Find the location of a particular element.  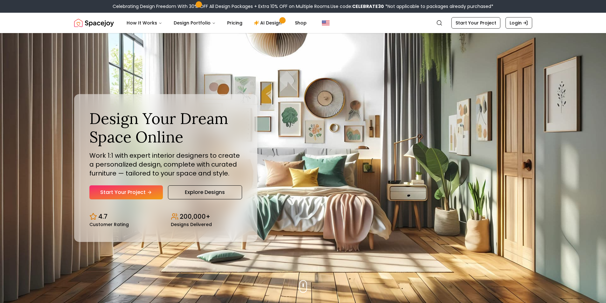

p: 4.7 is located at coordinates (103, 217).